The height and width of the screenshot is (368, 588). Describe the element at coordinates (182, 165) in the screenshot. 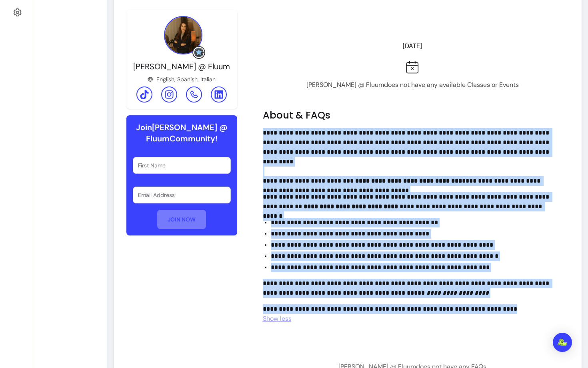

I see `input: First Name` at that location.